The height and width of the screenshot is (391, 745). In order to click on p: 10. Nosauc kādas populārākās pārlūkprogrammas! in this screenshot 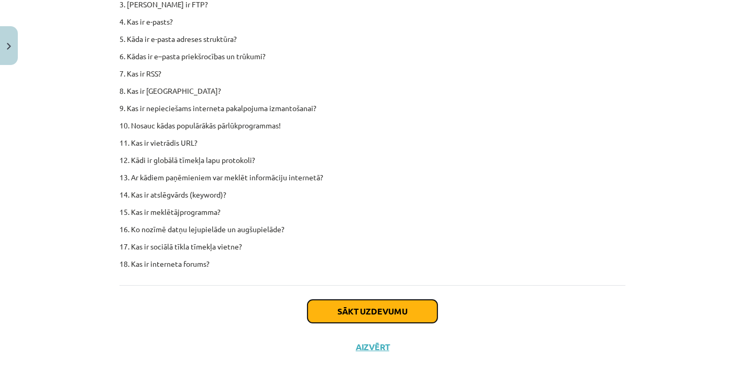, I will do `click(373, 125)`.